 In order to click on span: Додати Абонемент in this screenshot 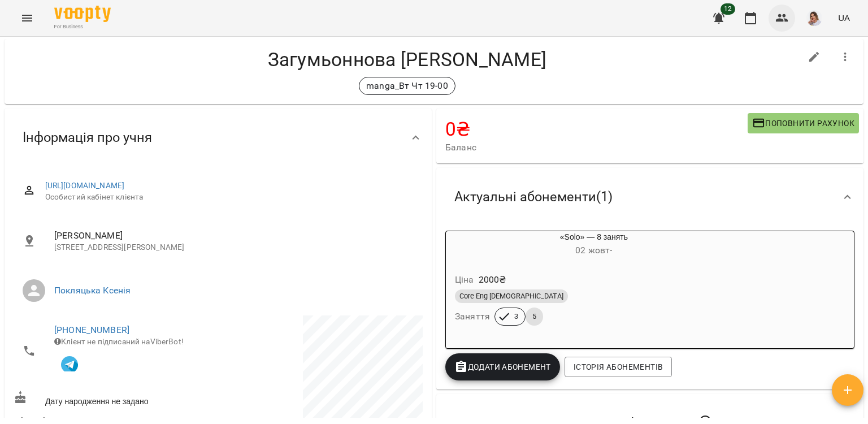, I will do `click(502, 367)`.